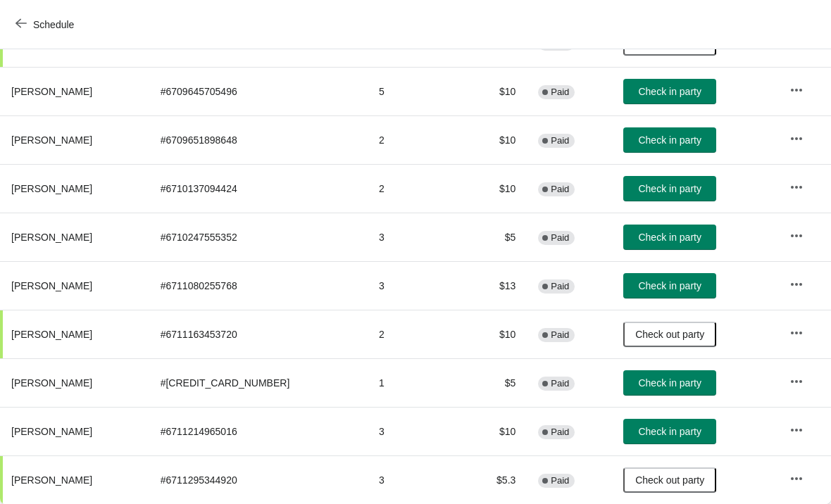  Describe the element at coordinates (258, 91) in the screenshot. I see `td: # 6709645705496` at that location.